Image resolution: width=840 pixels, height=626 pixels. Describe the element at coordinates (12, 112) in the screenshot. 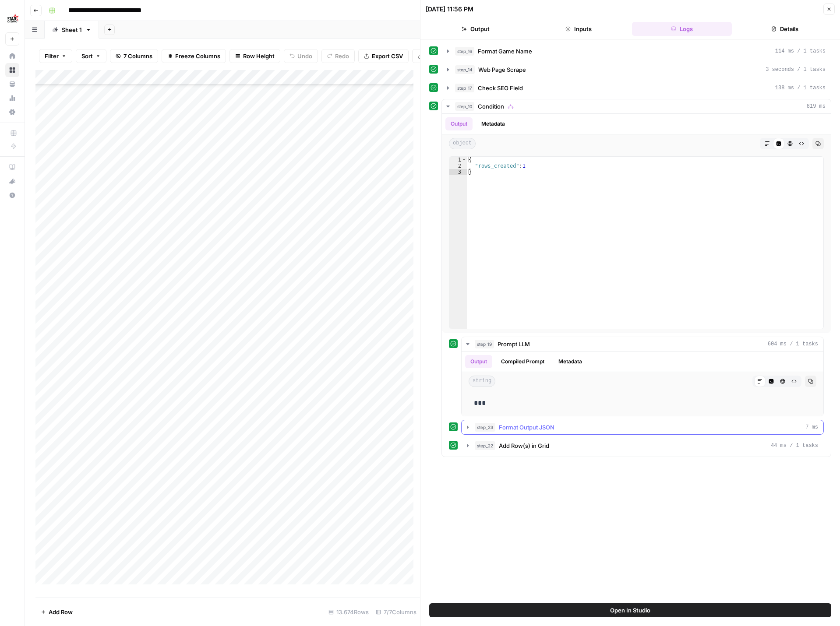

I see `a: Settings` at that location.